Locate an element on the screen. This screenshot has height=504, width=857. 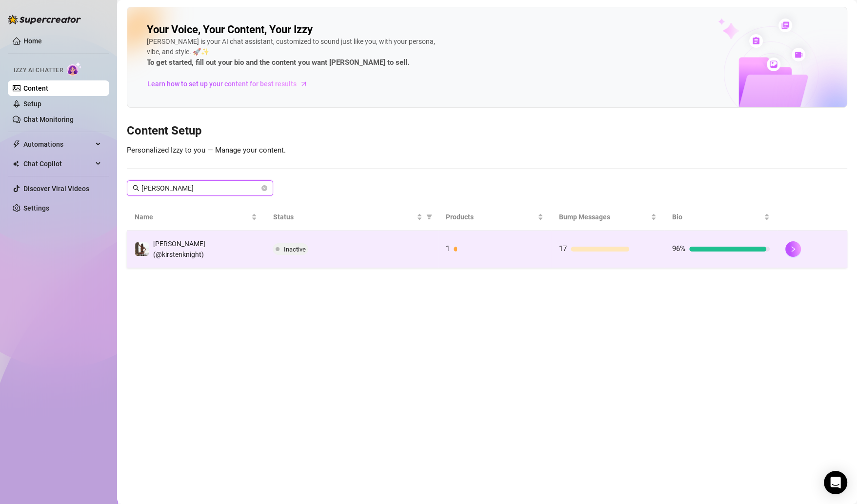
a: Discover Viral Videos is located at coordinates (56, 189).